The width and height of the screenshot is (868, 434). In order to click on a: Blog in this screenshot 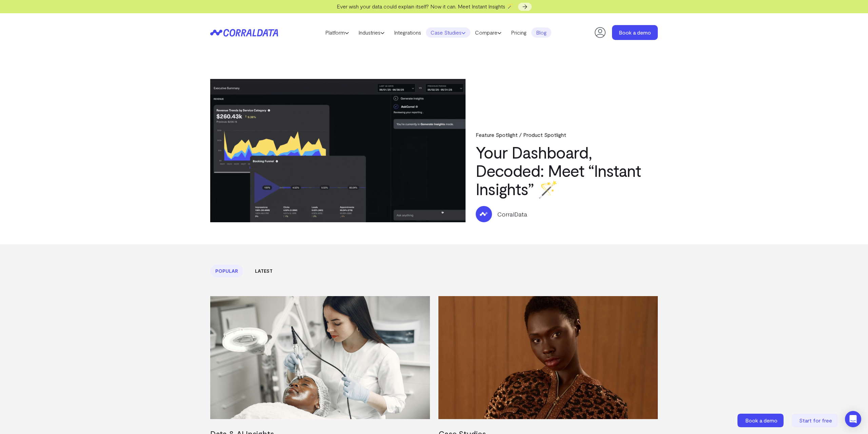, I will do `click(541, 33)`.